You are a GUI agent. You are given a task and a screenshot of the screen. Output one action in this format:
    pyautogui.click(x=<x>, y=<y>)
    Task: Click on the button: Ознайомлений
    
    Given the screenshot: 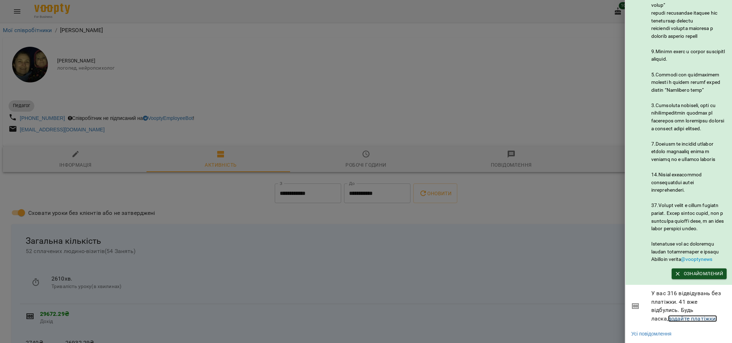 What is the action you would take?
    pyautogui.click(x=699, y=274)
    